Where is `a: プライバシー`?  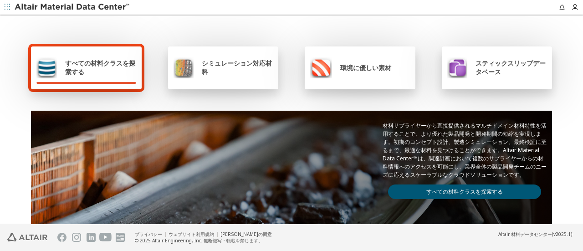
a: プライバシー is located at coordinates (149, 234).